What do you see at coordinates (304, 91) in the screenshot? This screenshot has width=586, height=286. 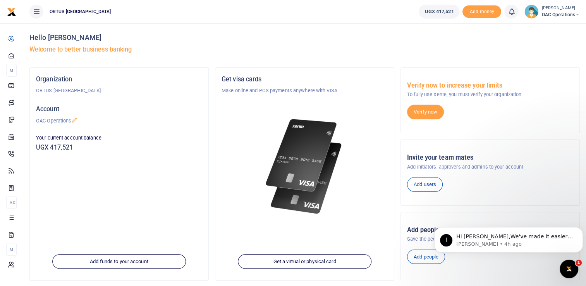 I see `p: Make online and POS payments anywhere with VISA` at bounding box center [304, 91].